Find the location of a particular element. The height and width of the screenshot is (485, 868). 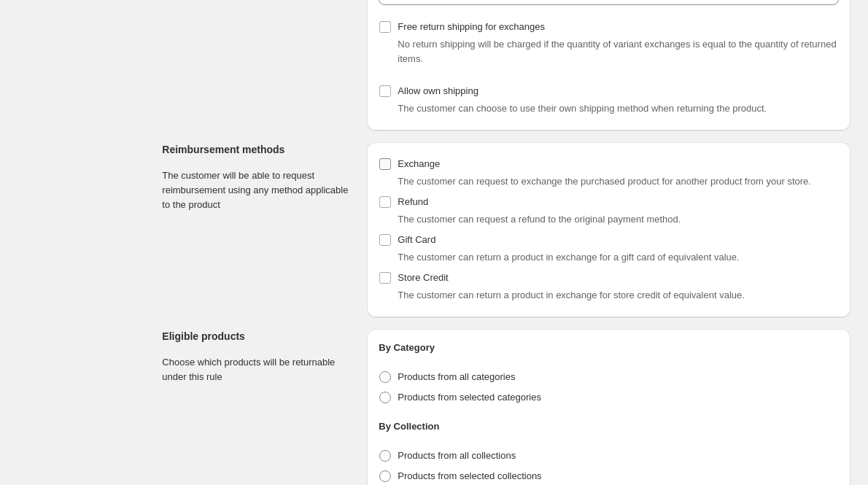

p: Choose which products will be returnable under this rule is located at coordinates (258, 370).